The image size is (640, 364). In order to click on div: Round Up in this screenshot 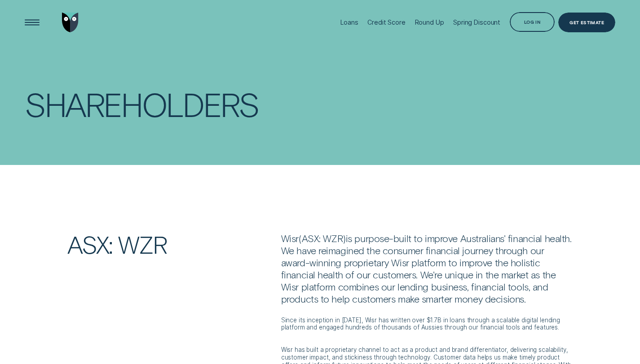, I will do `click(429, 22)`.